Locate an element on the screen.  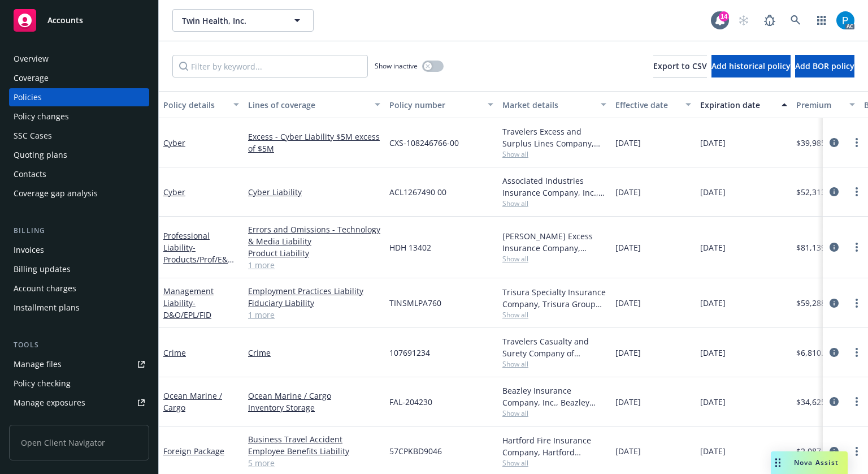
div: Manage exposures is located at coordinates (49, 403).